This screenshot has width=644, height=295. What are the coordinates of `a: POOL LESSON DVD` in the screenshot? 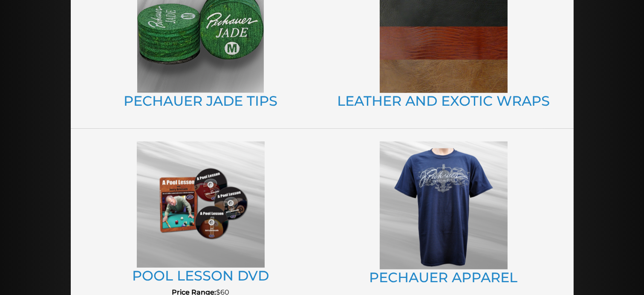 It's located at (200, 276).